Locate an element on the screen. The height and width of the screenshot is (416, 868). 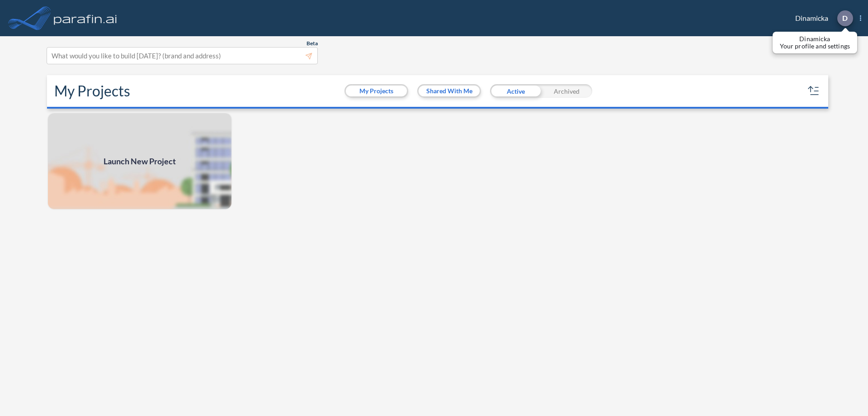
button: My Projects is located at coordinates (376, 91).